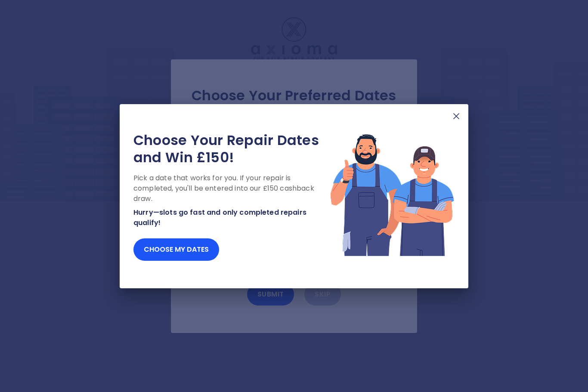 The height and width of the screenshot is (392, 588). Describe the element at coordinates (176, 250) in the screenshot. I see `button: Choose my dates` at that location.